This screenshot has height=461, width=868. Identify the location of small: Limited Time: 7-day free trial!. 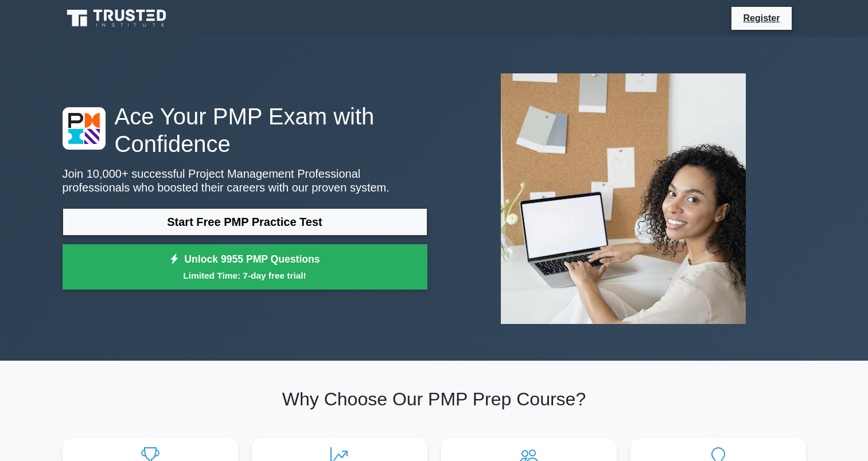
(245, 275).